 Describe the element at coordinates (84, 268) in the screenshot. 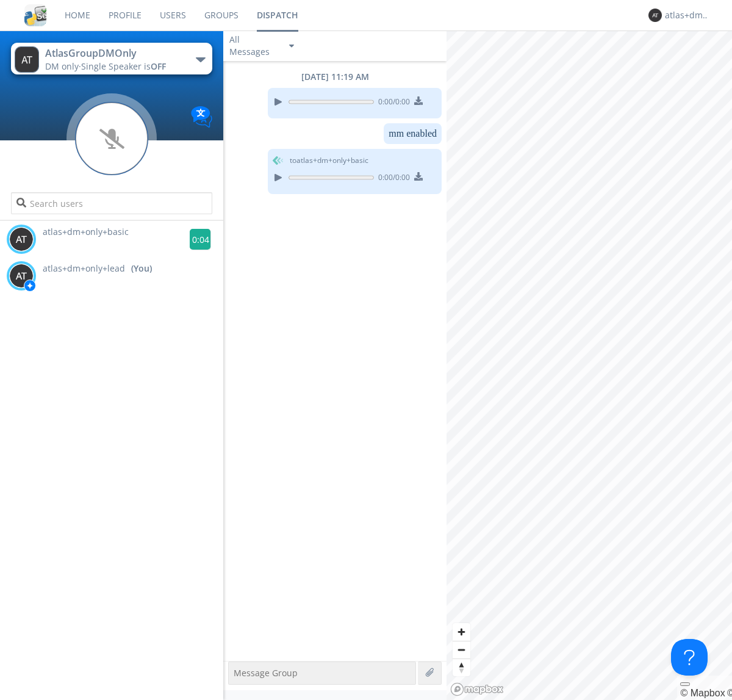

I see `span: atlas+dm+only+lead` at that location.